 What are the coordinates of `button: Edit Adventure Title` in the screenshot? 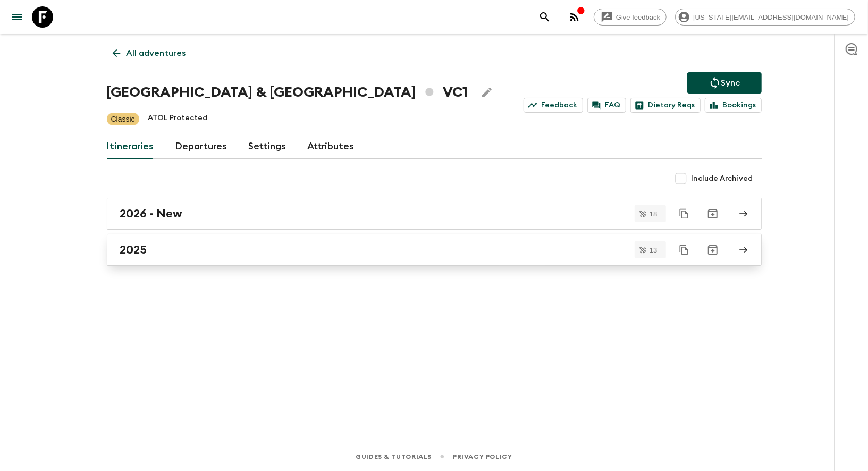 It's located at (487, 93).